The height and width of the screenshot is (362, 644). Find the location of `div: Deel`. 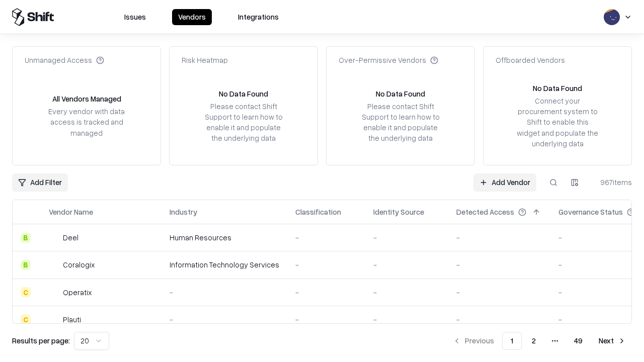

div: Deel is located at coordinates (71, 237).